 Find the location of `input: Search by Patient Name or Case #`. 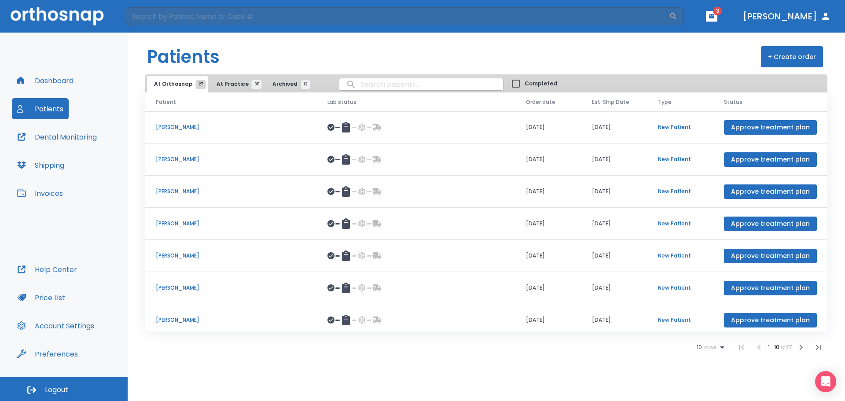

input: Search by Patient Name or Case # is located at coordinates (397, 16).